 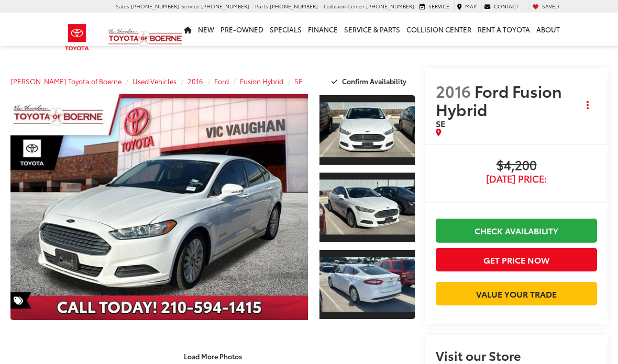 I want to click on span: Used Vehicles, so click(x=154, y=81).